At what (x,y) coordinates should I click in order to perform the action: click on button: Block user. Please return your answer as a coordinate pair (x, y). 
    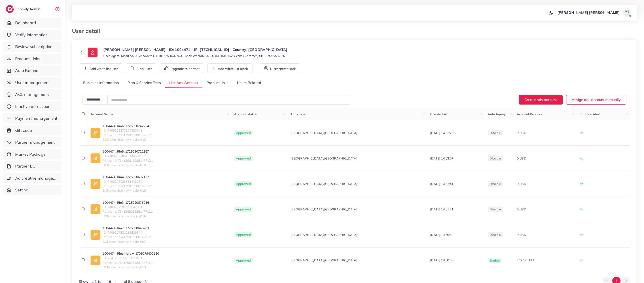
    Looking at the image, I should click on (141, 68).